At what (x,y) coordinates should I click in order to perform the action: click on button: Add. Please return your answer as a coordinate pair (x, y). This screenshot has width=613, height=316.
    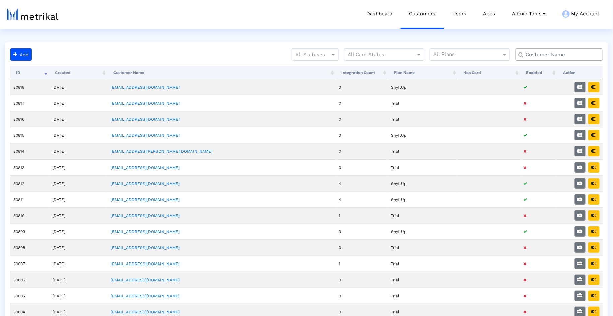
    Looking at the image, I should click on (21, 55).